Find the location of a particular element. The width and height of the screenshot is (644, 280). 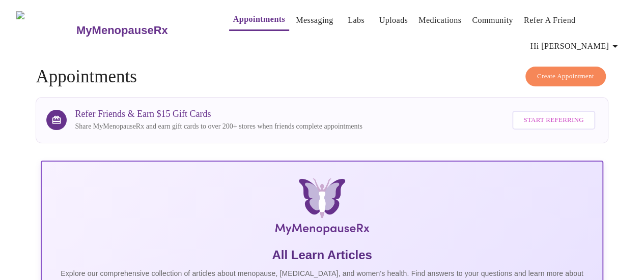

a: Community is located at coordinates (492, 20).